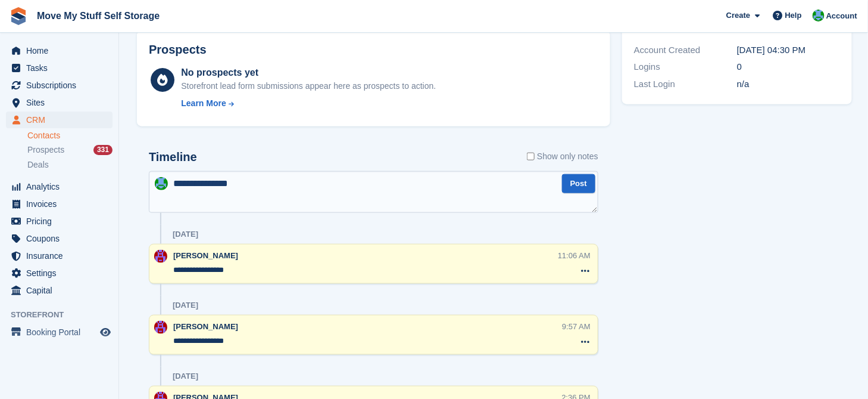 This screenshot has height=399, width=868. I want to click on div: Last Login, so click(685, 84).